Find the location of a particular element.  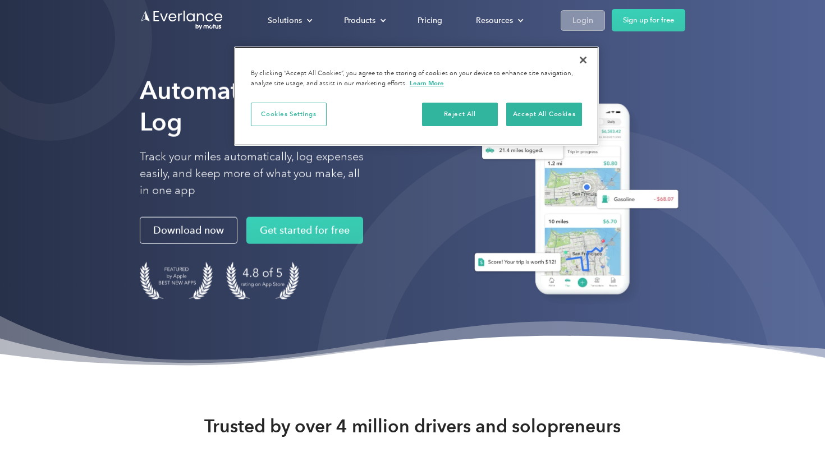

a: More information about your privacy, opens in a new tab is located at coordinates (427, 83).